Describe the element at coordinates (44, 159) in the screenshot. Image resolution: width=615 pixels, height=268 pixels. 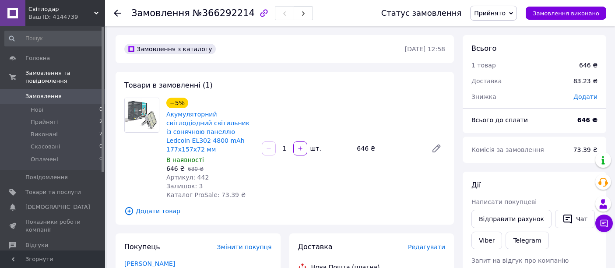
I see `span: Оплачені` at that location.